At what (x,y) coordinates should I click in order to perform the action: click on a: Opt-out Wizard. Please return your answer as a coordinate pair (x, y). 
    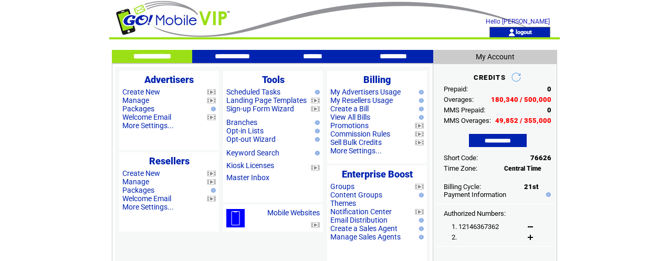
    Looking at the image, I should click on (251, 139).